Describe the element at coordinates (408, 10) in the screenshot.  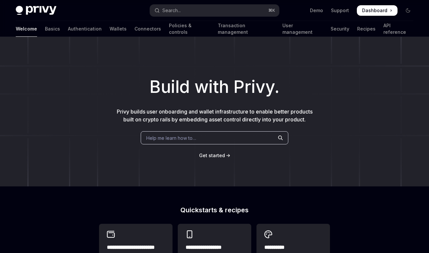
I see `button: Toggle dark mode` at that location.